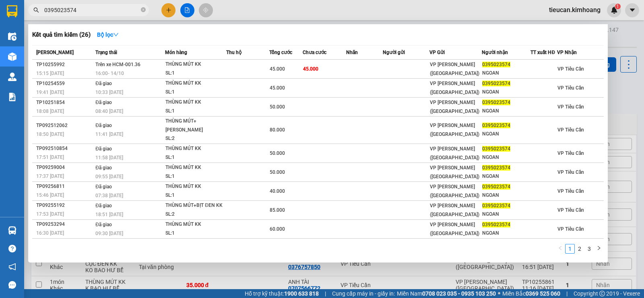 Image resolution: width=644 pixels, height=298 pixels. Describe the element at coordinates (277, 191) in the screenshot. I see `span: 40.000` at that location.